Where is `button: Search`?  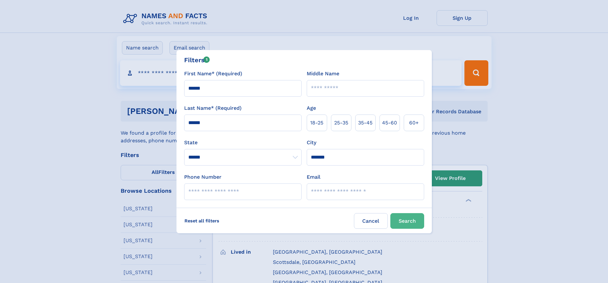 button: Search is located at coordinates (407, 221).